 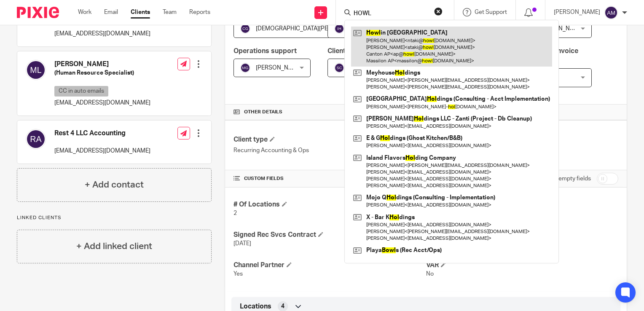 I want to click on a: Clients, so click(x=140, y=12).